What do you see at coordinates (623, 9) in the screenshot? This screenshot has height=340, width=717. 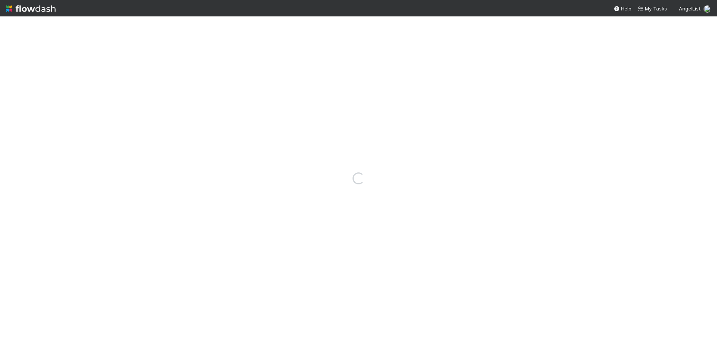 I see `div: Help` at bounding box center [623, 9].